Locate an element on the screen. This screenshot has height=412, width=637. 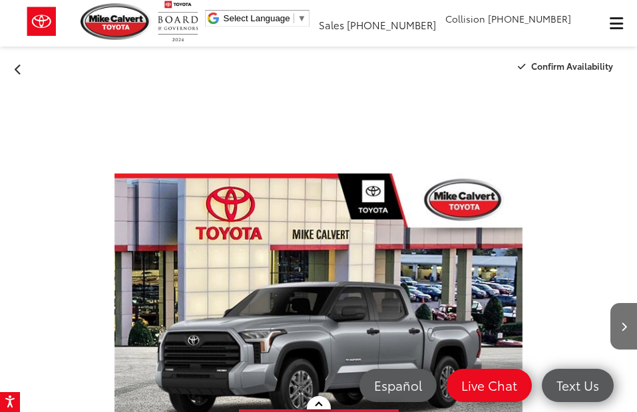
a: Live Chat is located at coordinates (489, 386).